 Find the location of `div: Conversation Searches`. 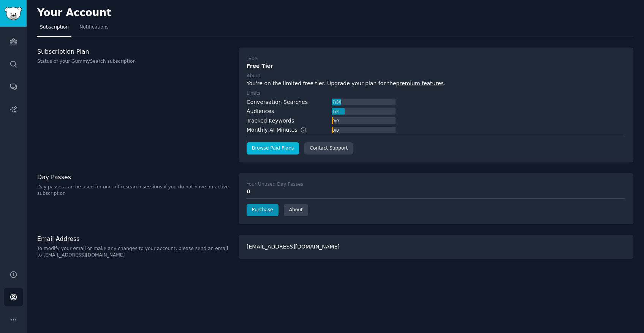

div: Conversation Searches is located at coordinates (277, 102).